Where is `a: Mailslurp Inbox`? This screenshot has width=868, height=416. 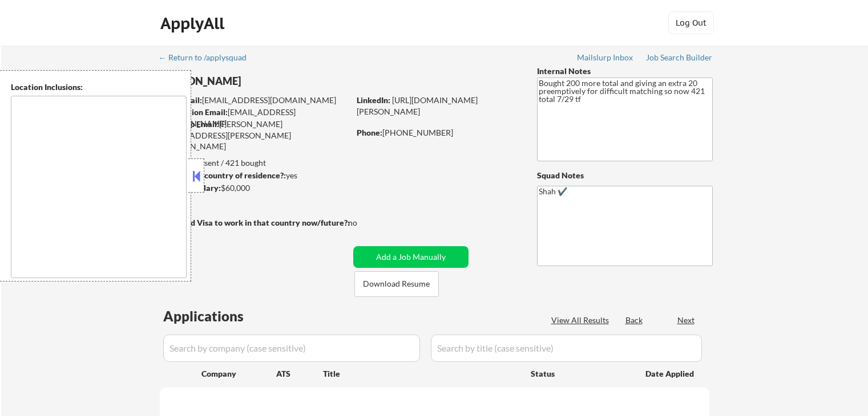
a: Mailslurp Inbox is located at coordinates (605, 59).